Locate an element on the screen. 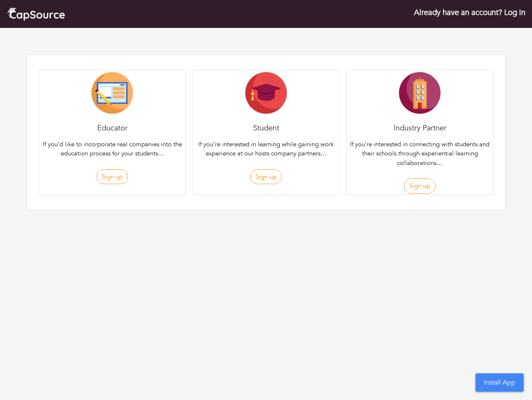  button: Install App is located at coordinates (500, 382).